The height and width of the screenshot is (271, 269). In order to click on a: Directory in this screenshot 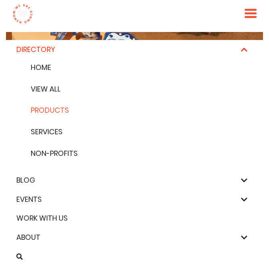, I will do `click(135, 50)`.